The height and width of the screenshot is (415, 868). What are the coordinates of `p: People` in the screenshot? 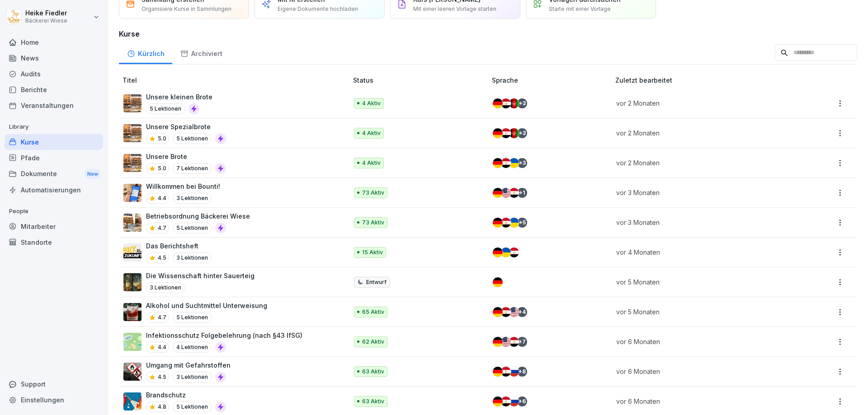 It's located at (54, 211).